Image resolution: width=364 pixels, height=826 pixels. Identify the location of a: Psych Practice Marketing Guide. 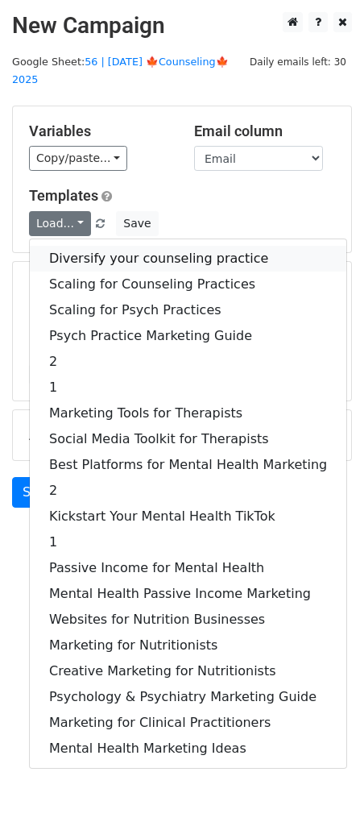
(188, 336).